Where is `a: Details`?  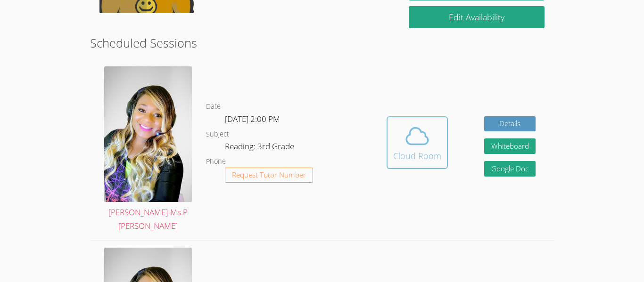
a: Details is located at coordinates (510, 124).